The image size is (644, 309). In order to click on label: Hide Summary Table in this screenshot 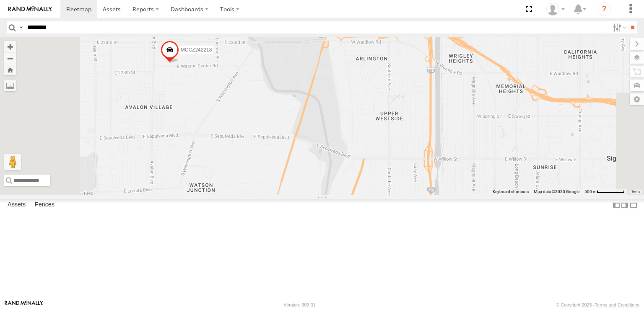, I will do `click(633, 205)`.